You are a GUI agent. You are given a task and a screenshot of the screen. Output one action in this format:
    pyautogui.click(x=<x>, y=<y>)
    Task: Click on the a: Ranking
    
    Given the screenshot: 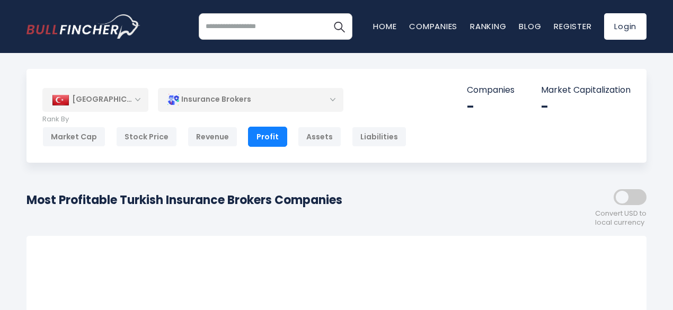 What is the action you would take?
    pyautogui.click(x=488, y=26)
    